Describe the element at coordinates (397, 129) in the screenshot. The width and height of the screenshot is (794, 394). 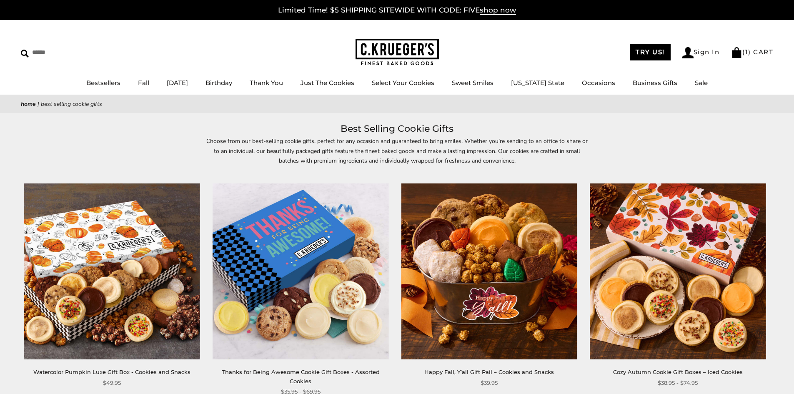
I see `h1: Best Selling Cookie Gifts` at that location.